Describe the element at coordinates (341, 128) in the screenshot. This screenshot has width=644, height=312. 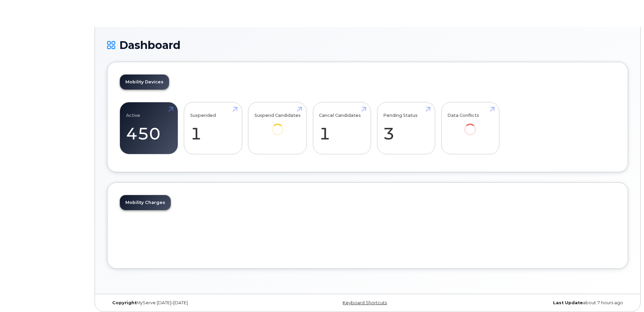
I see `a: Cancel Candidates 1` at that location.